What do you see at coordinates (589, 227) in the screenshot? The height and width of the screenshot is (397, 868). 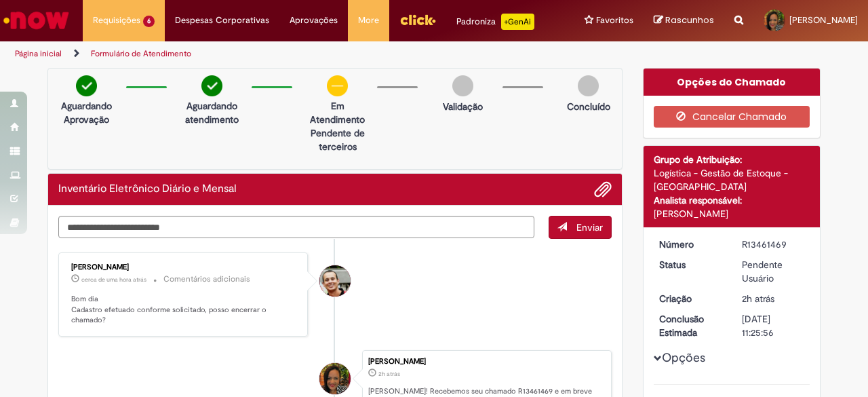 I see `span: Enviar` at bounding box center [589, 227].